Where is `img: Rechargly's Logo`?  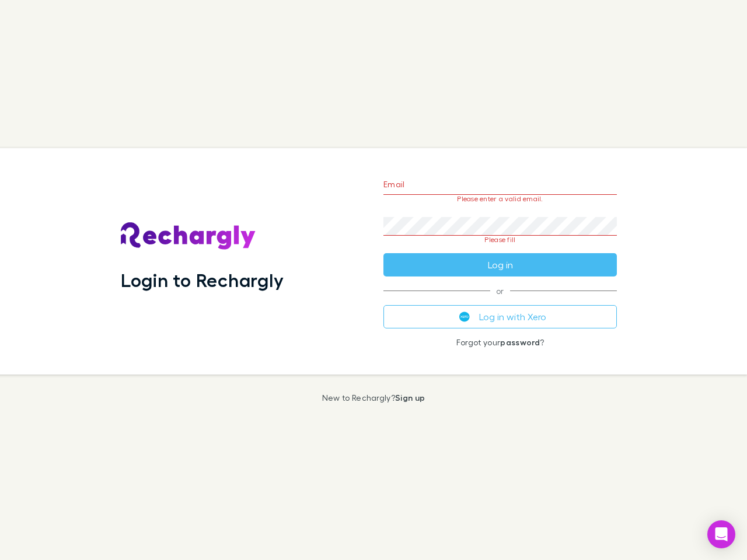
img: Rechargly's Logo is located at coordinates (188, 236).